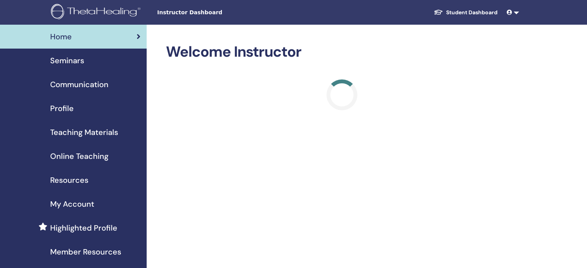 The width and height of the screenshot is (587, 268). Describe the element at coordinates (79, 156) in the screenshot. I see `span: Online Teaching` at that location.